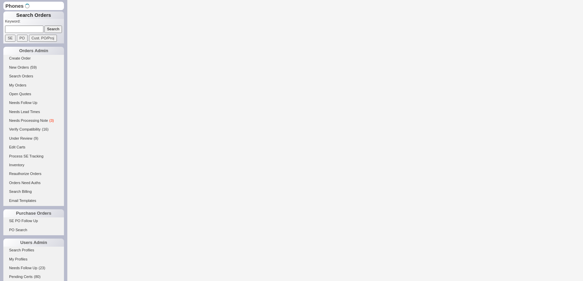 This screenshot has width=583, height=281. Describe the element at coordinates (34, 112) in the screenshot. I see `a: Needs Lead Times` at that location.